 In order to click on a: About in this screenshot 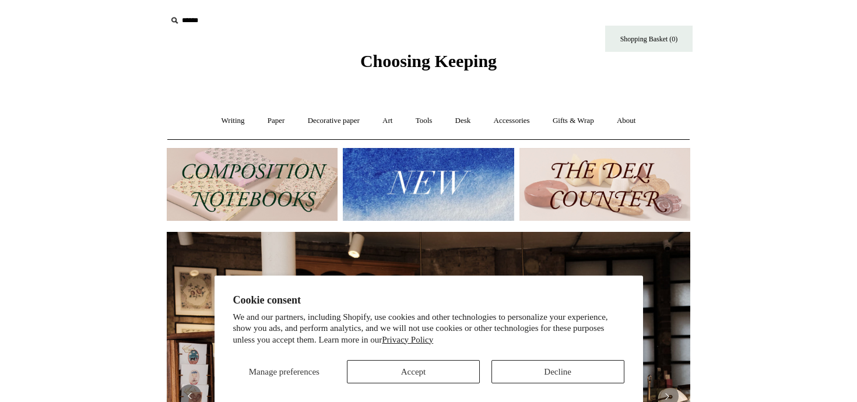, I will do `click(626, 121)`.